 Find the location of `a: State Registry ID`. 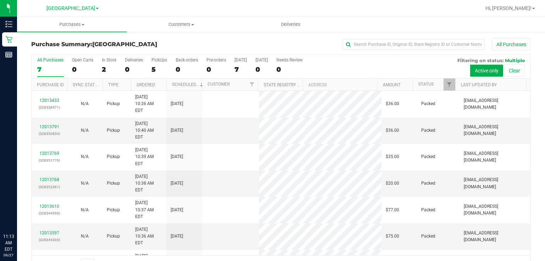

a: State Registry ID is located at coordinates (282, 85).